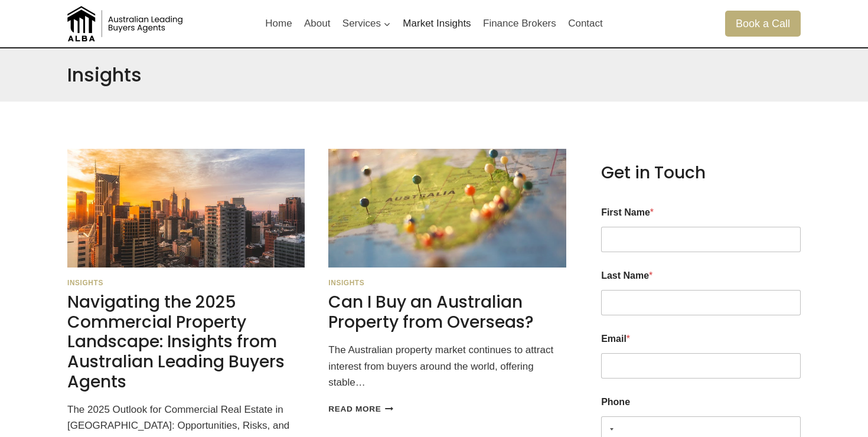 The height and width of the screenshot is (437, 868). Describe the element at coordinates (176, 341) in the screenshot. I see `a: Navigating the 2025 Commercial Property Landscape: Insights from Australian Leading Buyers Agents` at that location.